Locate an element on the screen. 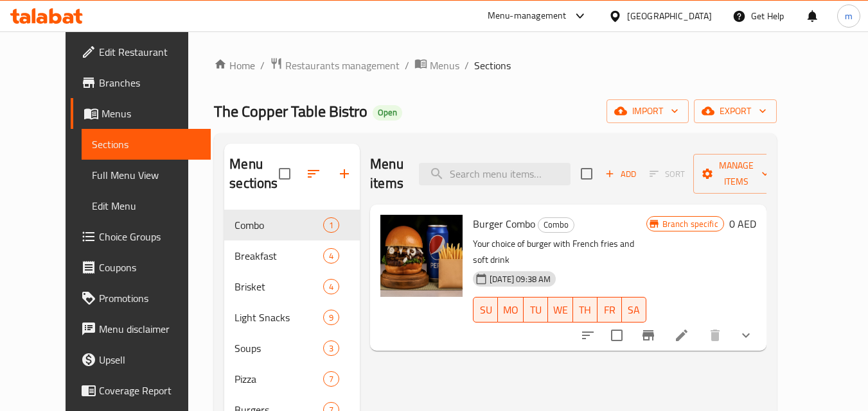  span: Soups is located at coordinates (279, 349).